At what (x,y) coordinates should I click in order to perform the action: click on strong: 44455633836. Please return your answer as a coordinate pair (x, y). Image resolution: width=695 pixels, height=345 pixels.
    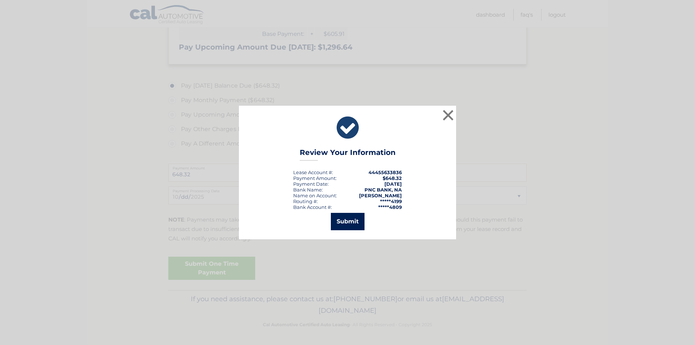
    Looking at the image, I should click on (385, 172).